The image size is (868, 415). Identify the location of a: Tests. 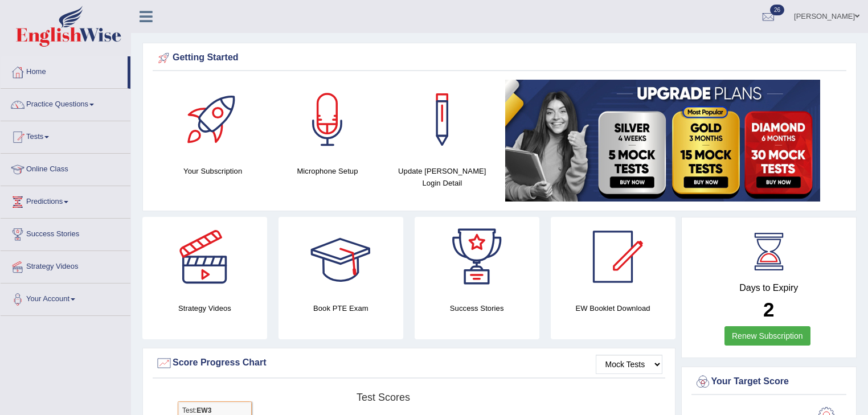
(65, 136).